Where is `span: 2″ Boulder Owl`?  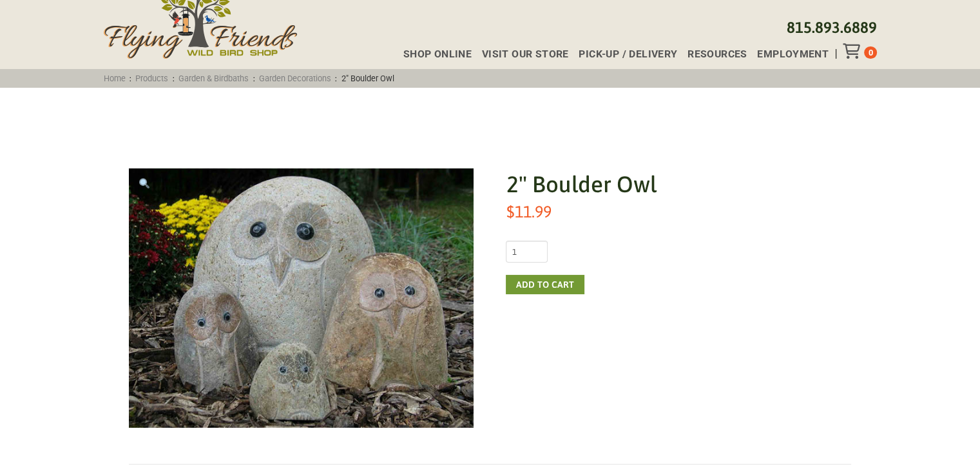 span: 2″ Boulder Owl is located at coordinates (367, 78).